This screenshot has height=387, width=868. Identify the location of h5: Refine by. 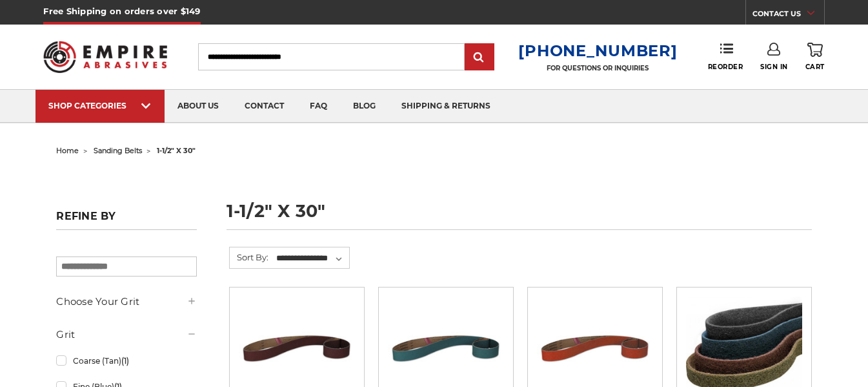
(126, 219).